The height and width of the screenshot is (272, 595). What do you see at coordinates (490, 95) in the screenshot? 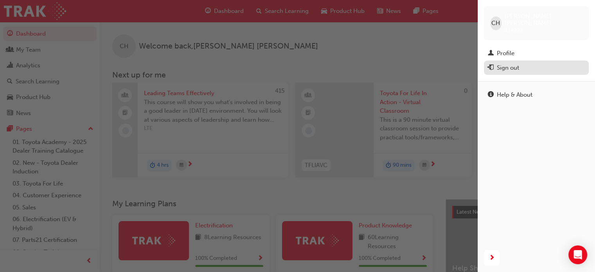
I see `span: info-icon` at bounding box center [490, 95].